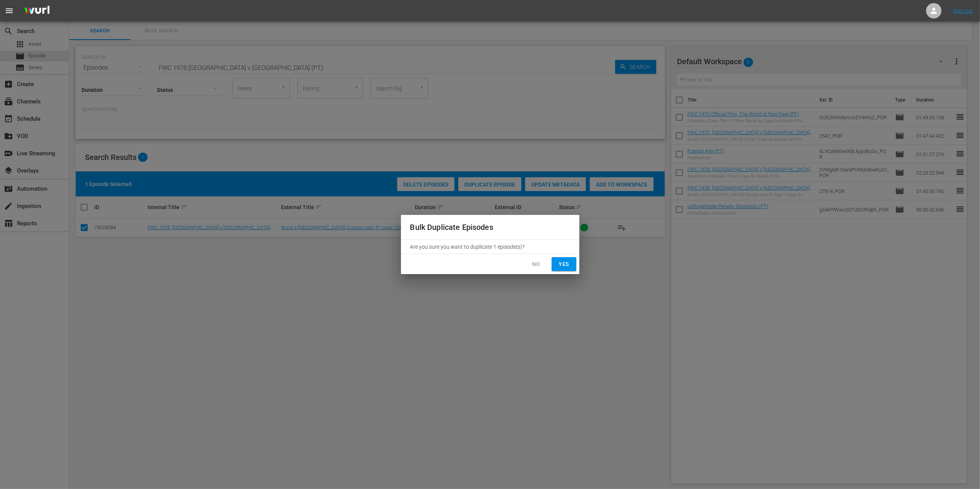  What do you see at coordinates (536, 264) in the screenshot?
I see `span: No` at bounding box center [536, 264].